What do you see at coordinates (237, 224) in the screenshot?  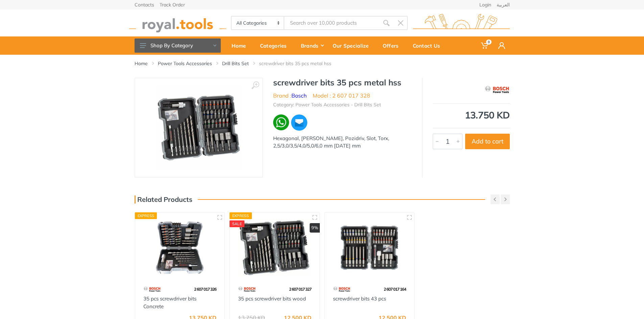 I see `div: SALE` at bounding box center [237, 224].